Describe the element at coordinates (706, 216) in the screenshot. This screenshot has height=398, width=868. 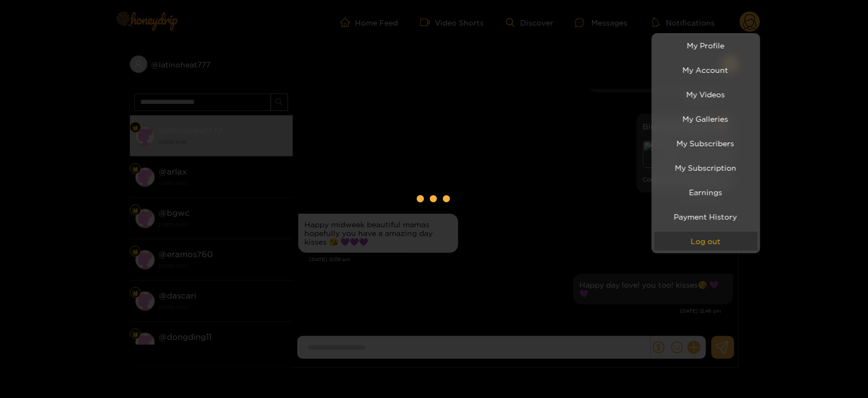
I see `a: Payment History` at that location.